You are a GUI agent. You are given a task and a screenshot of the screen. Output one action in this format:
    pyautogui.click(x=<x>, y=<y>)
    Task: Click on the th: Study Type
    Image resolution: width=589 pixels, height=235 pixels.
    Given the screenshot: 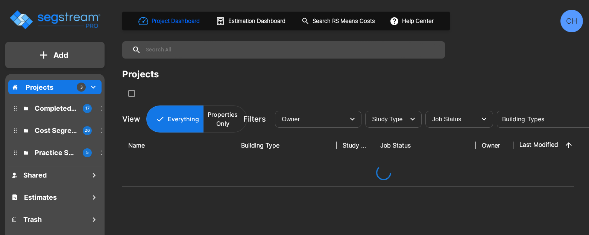 What is the action you would take?
    pyautogui.click(x=355, y=146)
    